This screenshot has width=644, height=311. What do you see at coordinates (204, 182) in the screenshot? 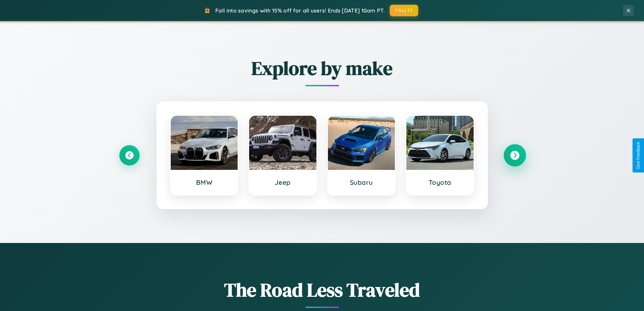
I see `h3: BMW` at bounding box center [204, 182].